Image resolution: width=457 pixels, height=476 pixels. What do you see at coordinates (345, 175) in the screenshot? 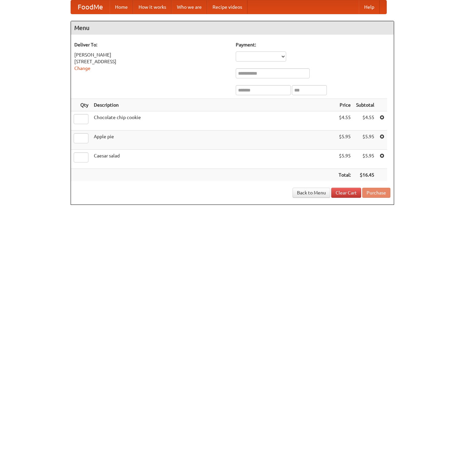
I see `th: Total:` at bounding box center [345, 175].